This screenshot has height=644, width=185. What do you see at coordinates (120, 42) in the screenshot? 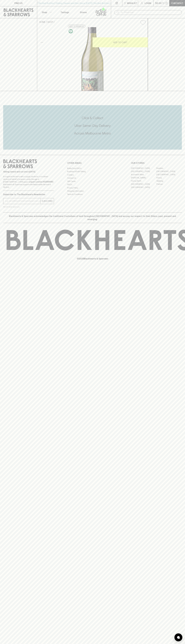
I see `p: ADD TO CART` at bounding box center [120, 42].